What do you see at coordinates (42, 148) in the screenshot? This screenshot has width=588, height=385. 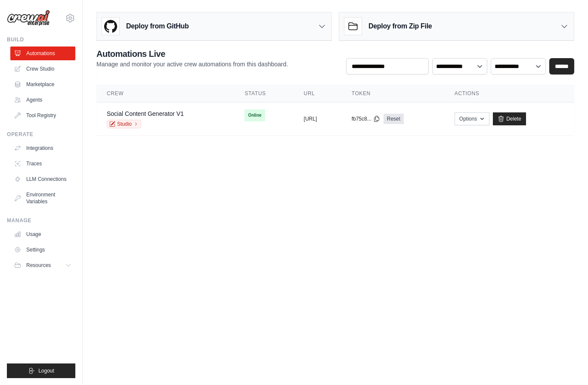 I see `a: Integrations` at bounding box center [42, 148].